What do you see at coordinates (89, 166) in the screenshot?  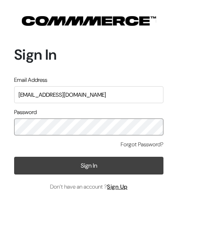 I see `button: Sign In` at bounding box center [89, 166].